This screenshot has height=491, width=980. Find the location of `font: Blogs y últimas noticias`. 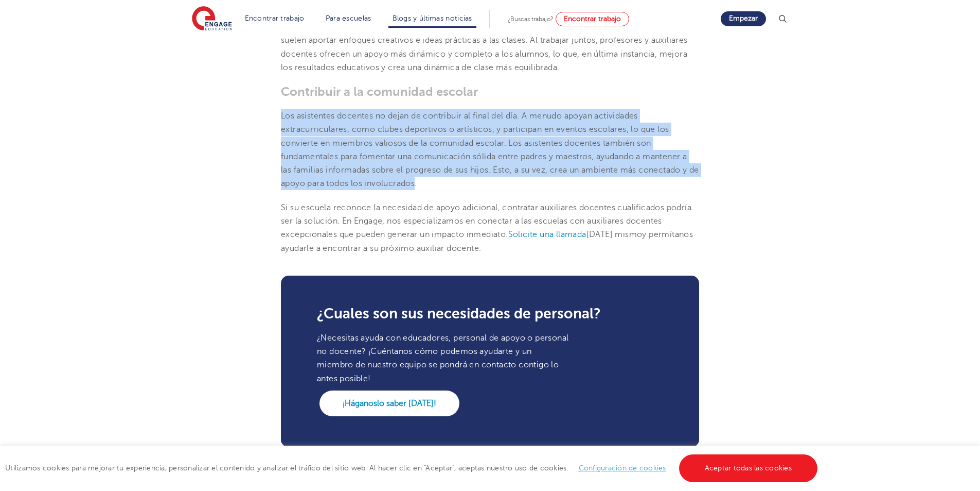

font: Blogs y últimas noticias is located at coordinates (433, 18).